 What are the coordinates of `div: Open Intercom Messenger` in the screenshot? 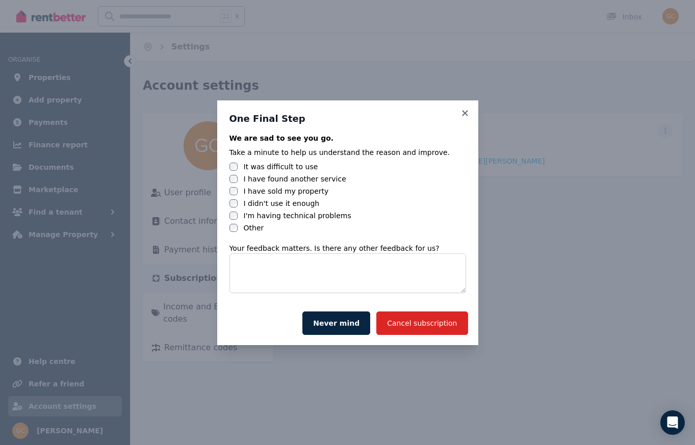 It's located at (673, 423).